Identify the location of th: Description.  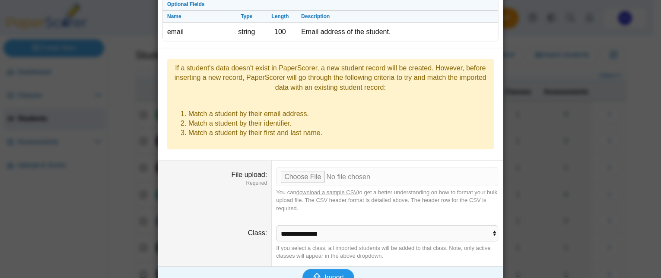
(398, 17).